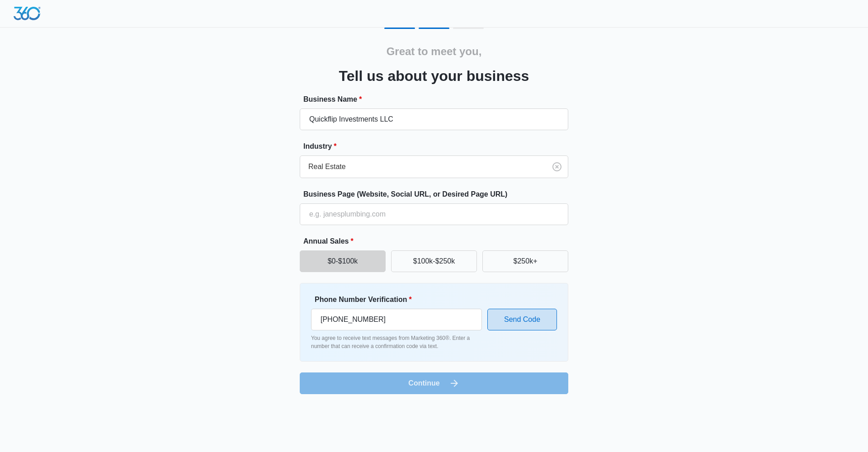  What do you see at coordinates (437, 194) in the screenshot?
I see `label: Business Page (Website, Social URL, or Desired Page URL)` at bounding box center [437, 194].